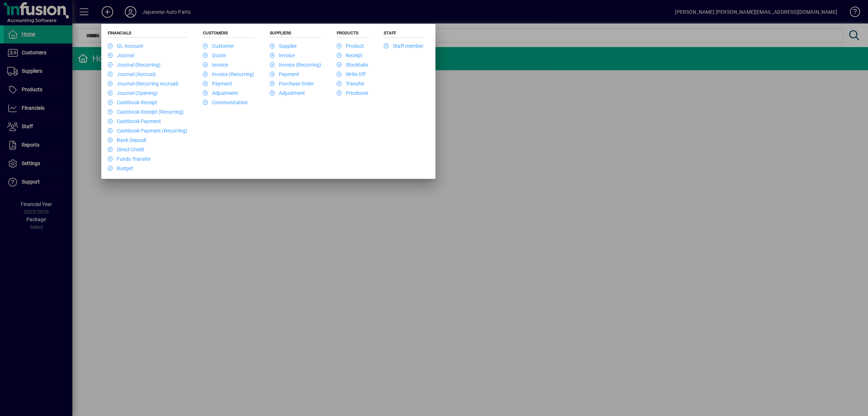 This screenshot has height=416, width=868. Describe the element at coordinates (148, 131) in the screenshot. I see `a: Cashbook Payment (Recurring)` at that location.